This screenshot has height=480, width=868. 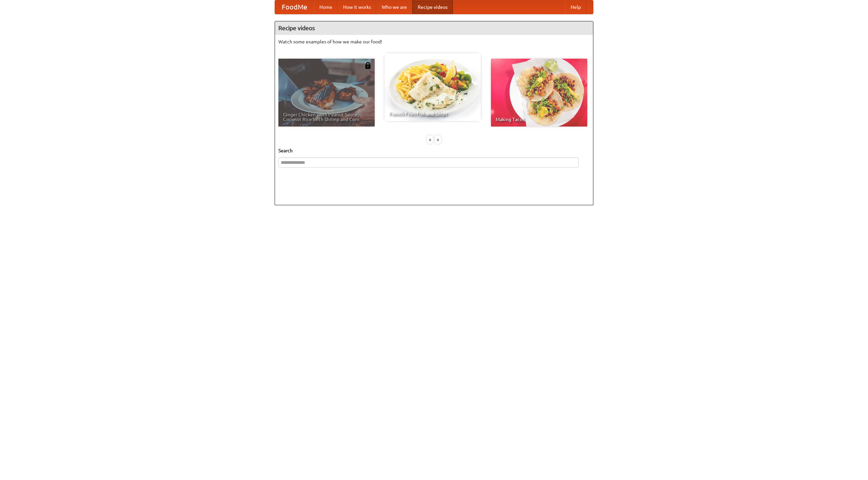 What do you see at coordinates (539, 93) in the screenshot?
I see `a: Making Tacos` at bounding box center [539, 93].